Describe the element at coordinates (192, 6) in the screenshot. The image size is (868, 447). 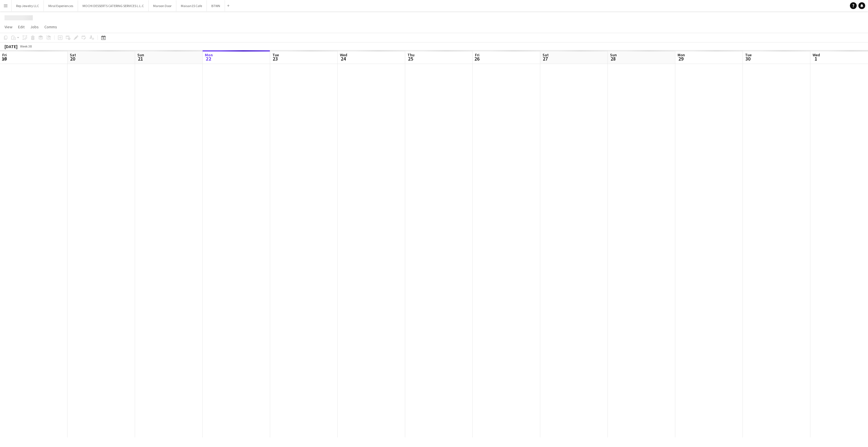
I see `button: Maisan15 Cafe` at that location.